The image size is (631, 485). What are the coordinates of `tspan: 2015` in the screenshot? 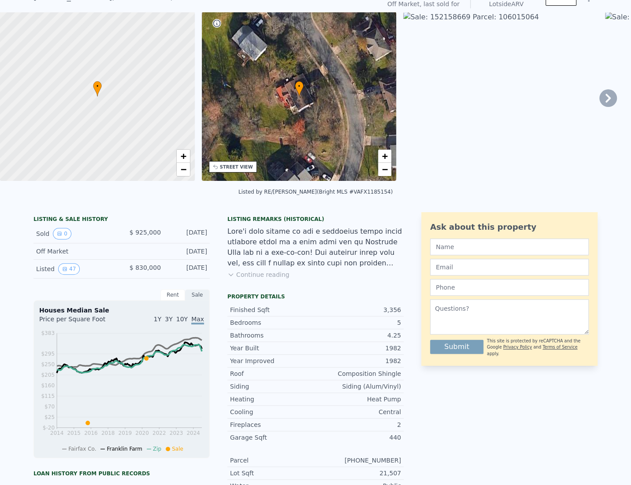 It's located at (74, 433).